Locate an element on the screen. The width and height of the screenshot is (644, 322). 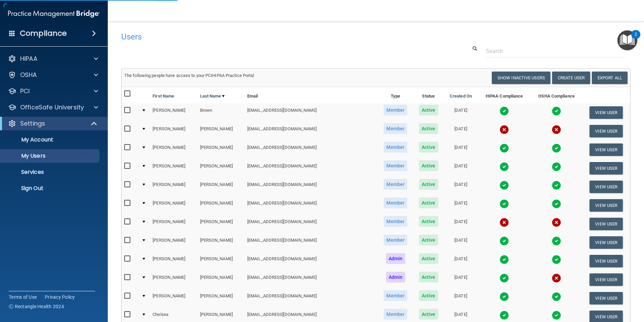
button: Create User is located at coordinates (571, 78).